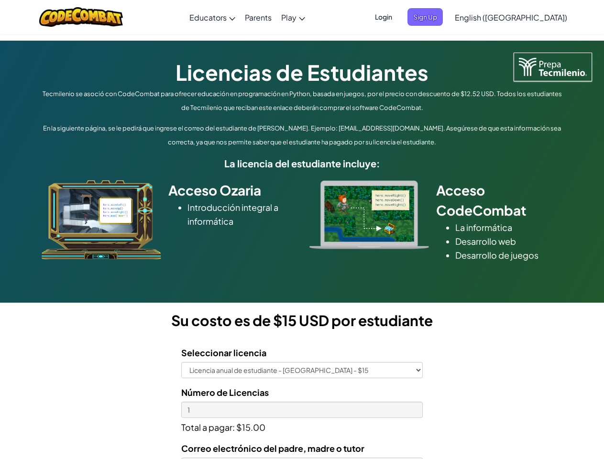  What do you see at coordinates (302, 163) in the screenshot?
I see `h5: La licencia del estudiante incluye:` at bounding box center [302, 163].